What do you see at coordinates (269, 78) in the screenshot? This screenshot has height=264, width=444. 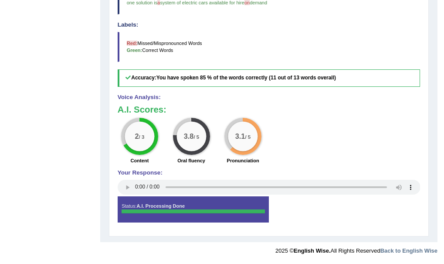 I see `h5: Accuracy:` at bounding box center [269, 78].